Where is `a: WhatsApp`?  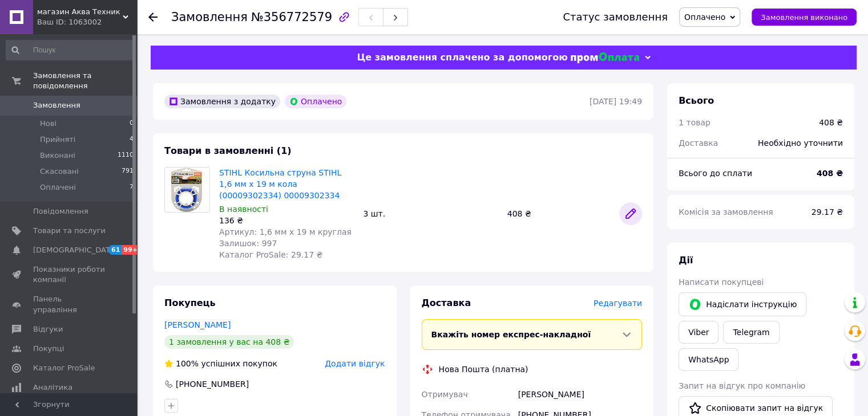
a: WhatsApp is located at coordinates (709, 360).